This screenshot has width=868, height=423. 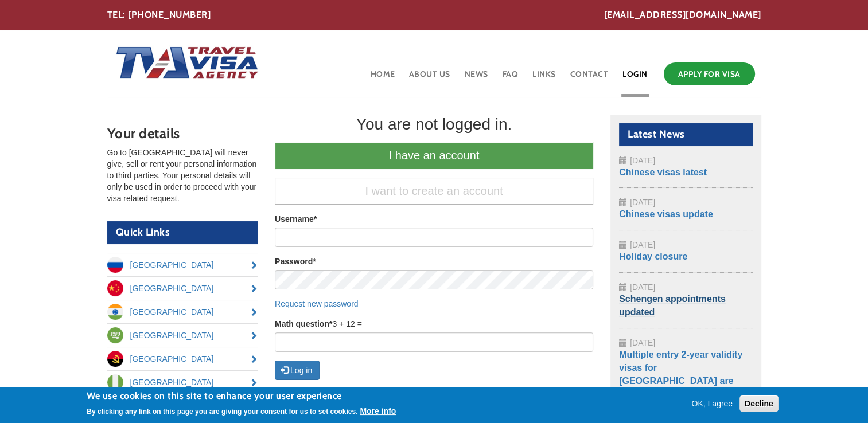 I want to click on button: OK, I agree, so click(x=711, y=403).